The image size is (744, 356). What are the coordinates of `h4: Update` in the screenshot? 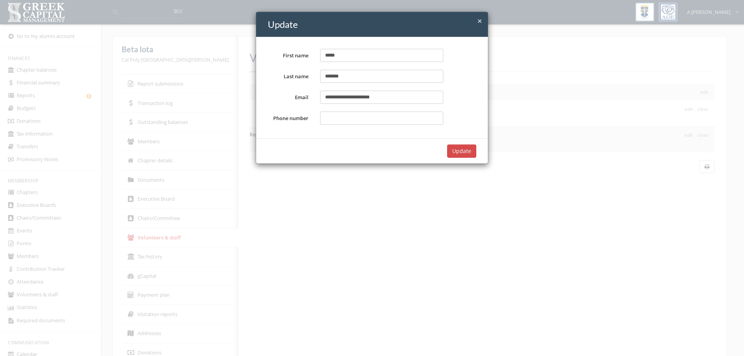 It's located at (375, 24).